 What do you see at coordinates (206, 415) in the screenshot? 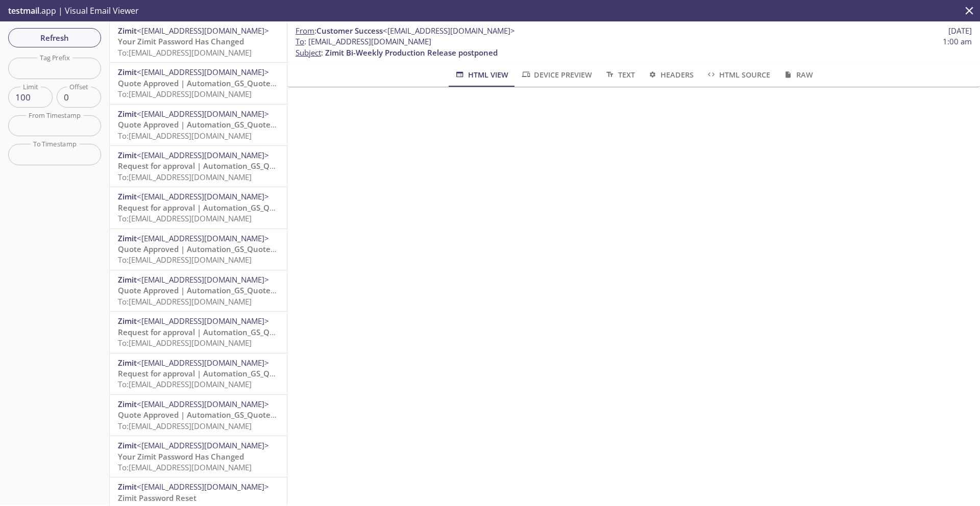
I see `span: Quote Approved | Automation_GS_Quote2y80h` at bounding box center [206, 415].